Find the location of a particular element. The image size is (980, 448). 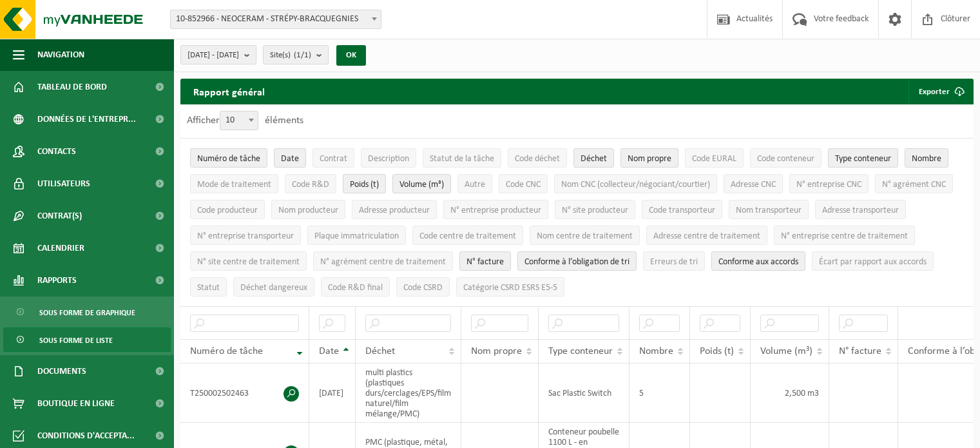

span: Calendrier is located at coordinates (60, 248).